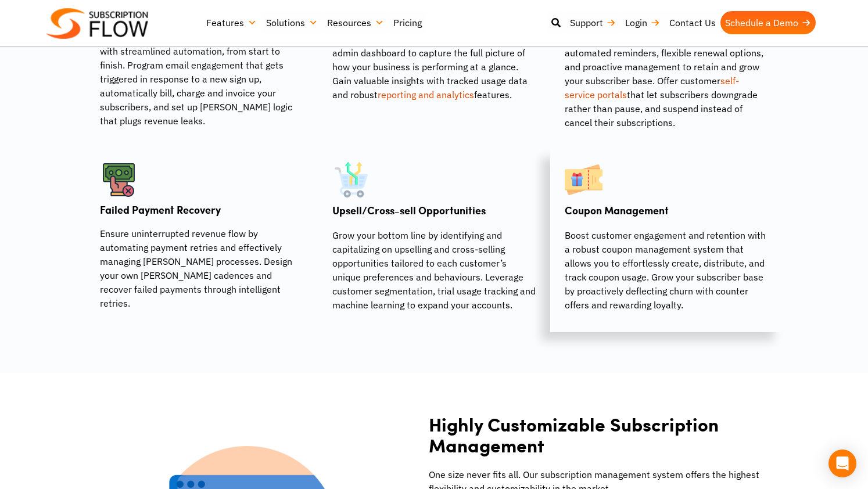 The width and height of the screenshot is (868, 489). Describe the element at coordinates (593, 23) in the screenshot. I see `a: Support` at that location.